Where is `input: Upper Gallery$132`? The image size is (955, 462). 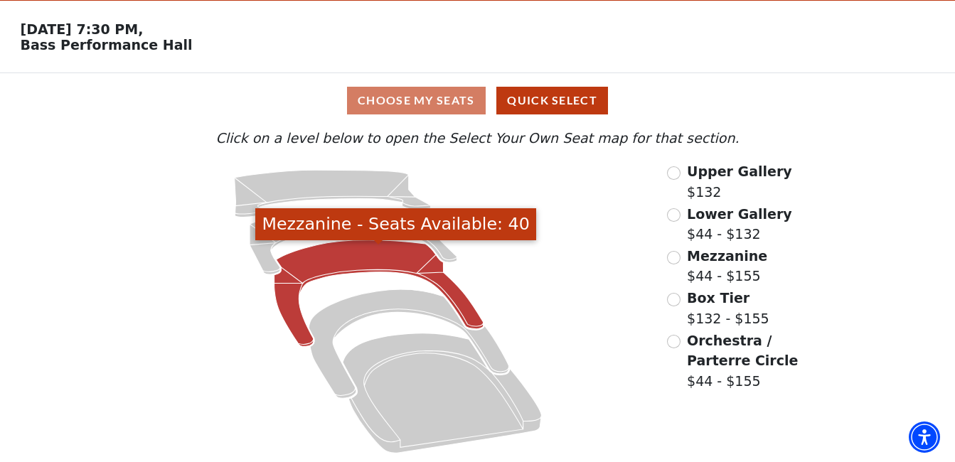
input: Upper Gallery$132 is located at coordinates (673, 173).